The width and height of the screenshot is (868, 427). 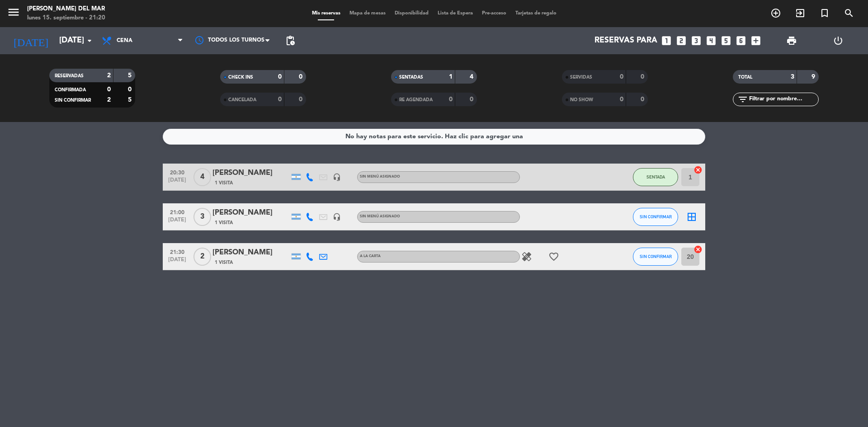 What do you see at coordinates (202, 177) in the screenshot?
I see `span: 4` at bounding box center [202, 177].